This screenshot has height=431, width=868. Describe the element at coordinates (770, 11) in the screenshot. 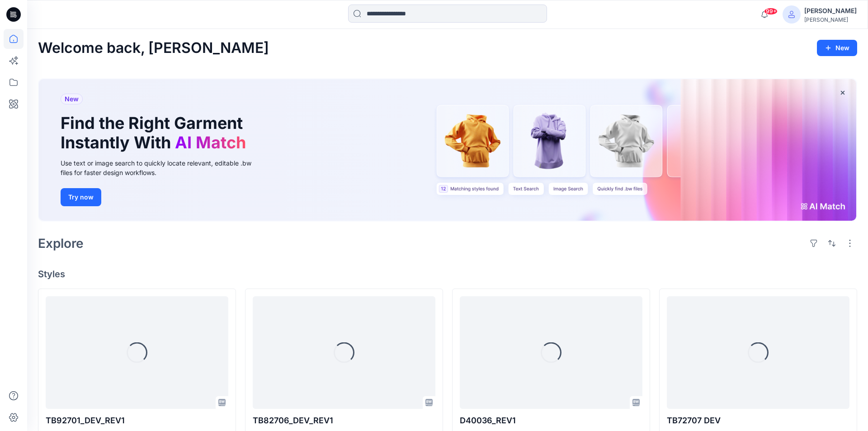

I see `span: 99+` at that location.